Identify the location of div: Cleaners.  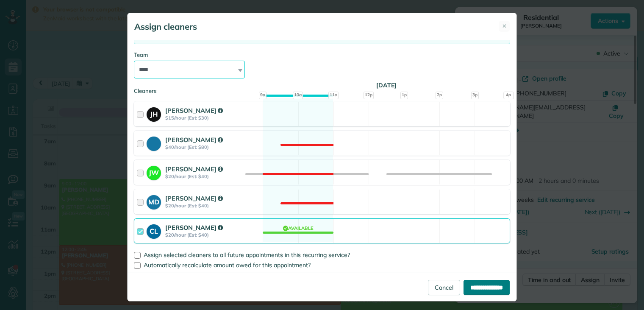
(322, 88).